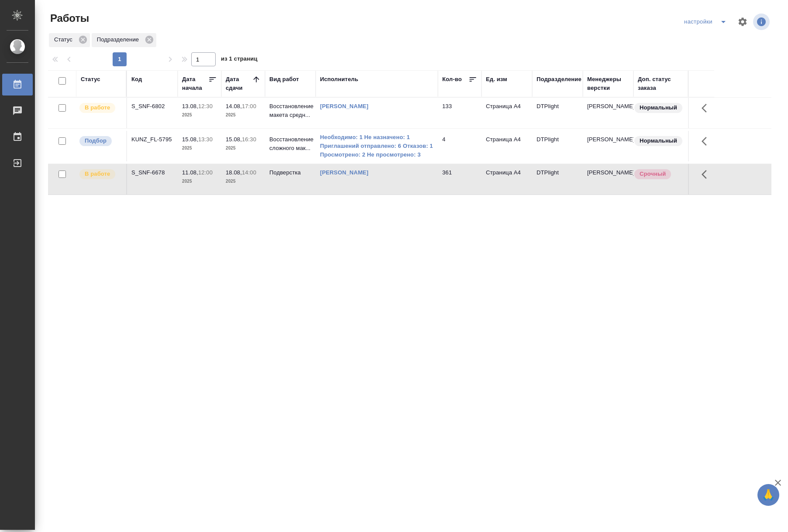 The width and height of the screenshot is (788, 532). Describe the element at coordinates (608, 84) in the screenshot. I see `div: Менеджеры верстки` at that location.